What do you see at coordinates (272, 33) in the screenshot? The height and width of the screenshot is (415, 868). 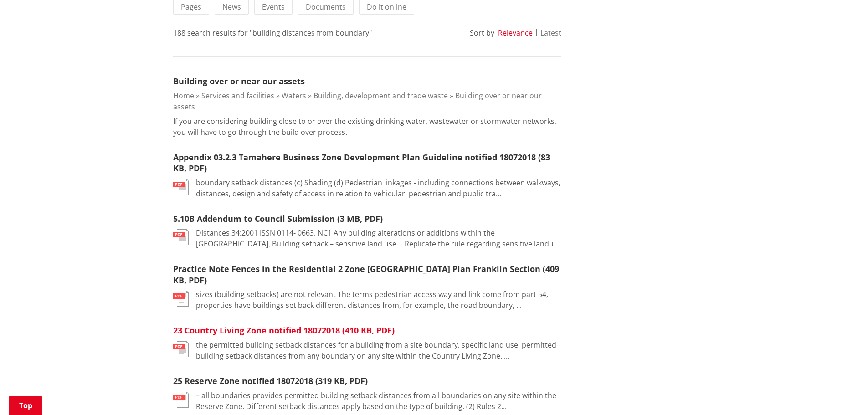 I see `div: 188 search results for "building distances from boundary"` at bounding box center [272, 33].